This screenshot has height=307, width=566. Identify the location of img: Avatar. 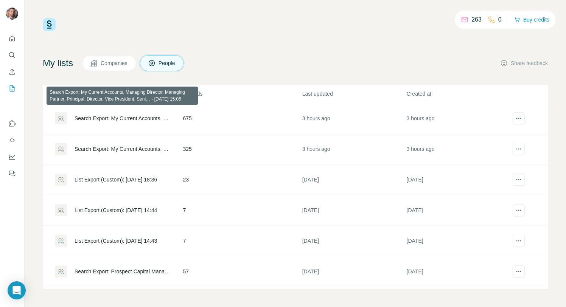
(12, 14).